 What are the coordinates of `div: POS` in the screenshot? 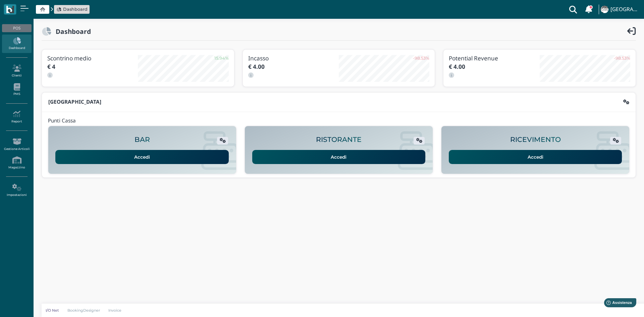 It's located at (16, 28).